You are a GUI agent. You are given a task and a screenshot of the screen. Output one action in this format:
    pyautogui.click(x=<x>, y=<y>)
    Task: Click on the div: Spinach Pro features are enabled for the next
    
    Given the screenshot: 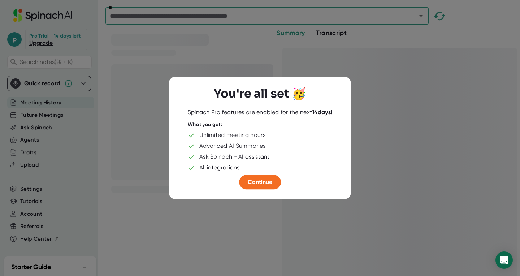 What is the action you would take?
    pyautogui.click(x=260, y=112)
    